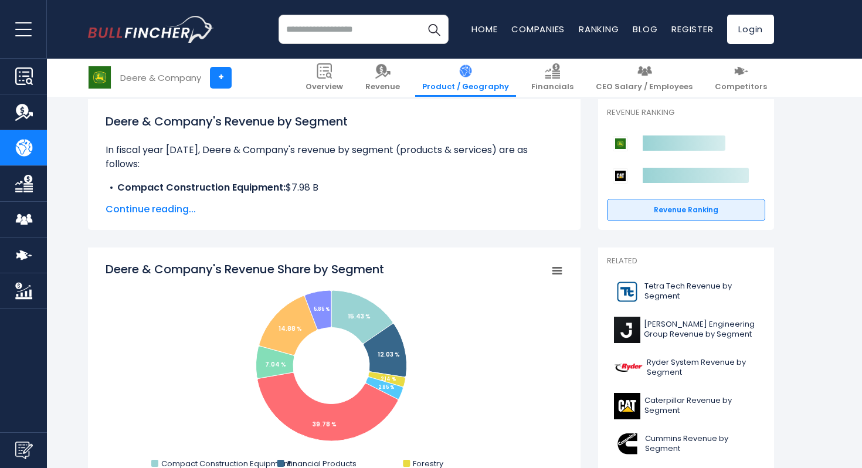 This screenshot has width=862, height=468. What do you see at coordinates (538, 29) in the screenshot?
I see `a: Companies` at bounding box center [538, 29].